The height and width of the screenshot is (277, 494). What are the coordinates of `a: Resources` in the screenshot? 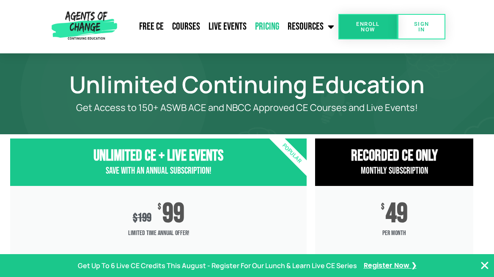 It's located at (311, 27).